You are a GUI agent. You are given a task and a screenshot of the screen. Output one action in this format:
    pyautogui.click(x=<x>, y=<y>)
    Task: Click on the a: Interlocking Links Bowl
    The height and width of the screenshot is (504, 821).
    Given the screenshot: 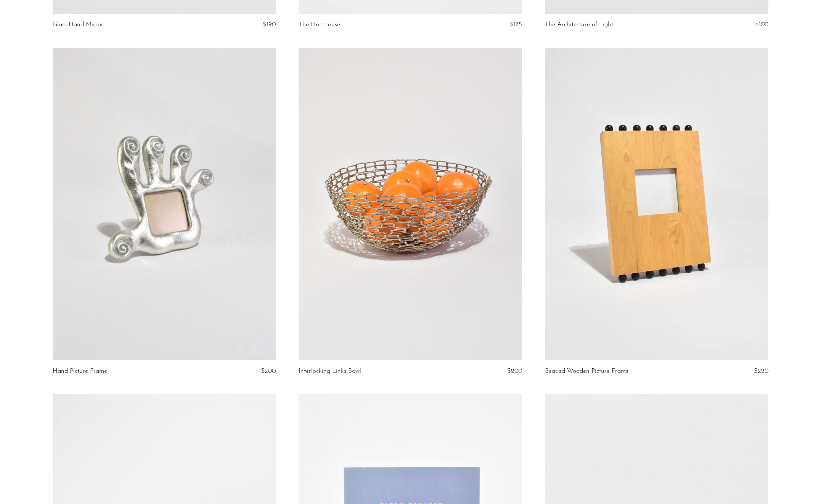 What is the action you would take?
    pyautogui.click(x=330, y=371)
    